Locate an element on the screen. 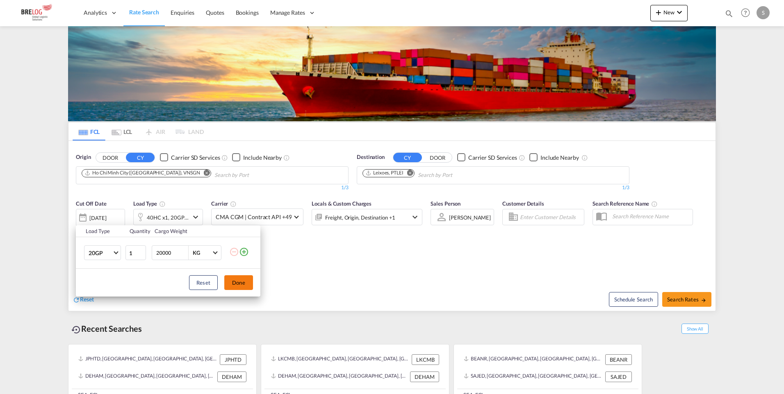  th: Quantity is located at coordinates (137, 231).